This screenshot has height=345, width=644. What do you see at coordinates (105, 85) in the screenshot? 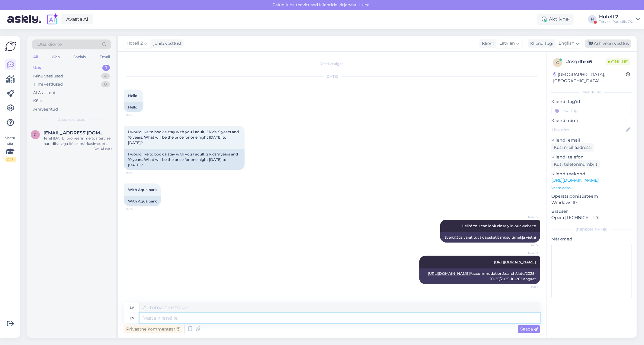
I see `div: 0` at bounding box center [105, 85].